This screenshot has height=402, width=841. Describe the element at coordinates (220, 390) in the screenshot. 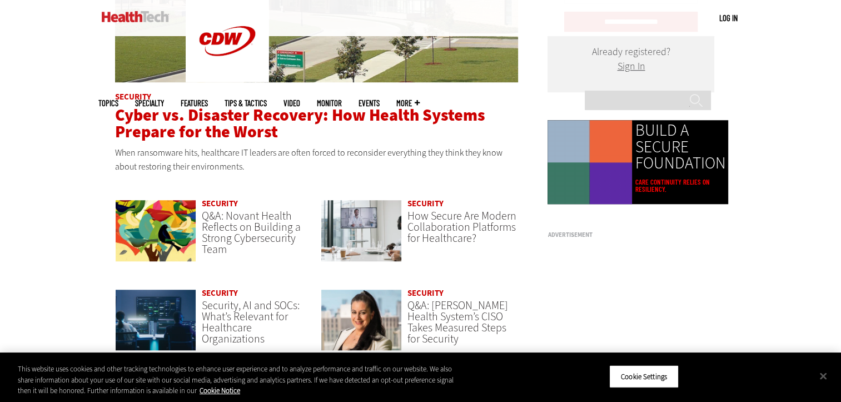

I see `a: More information about your privacy` at that location.